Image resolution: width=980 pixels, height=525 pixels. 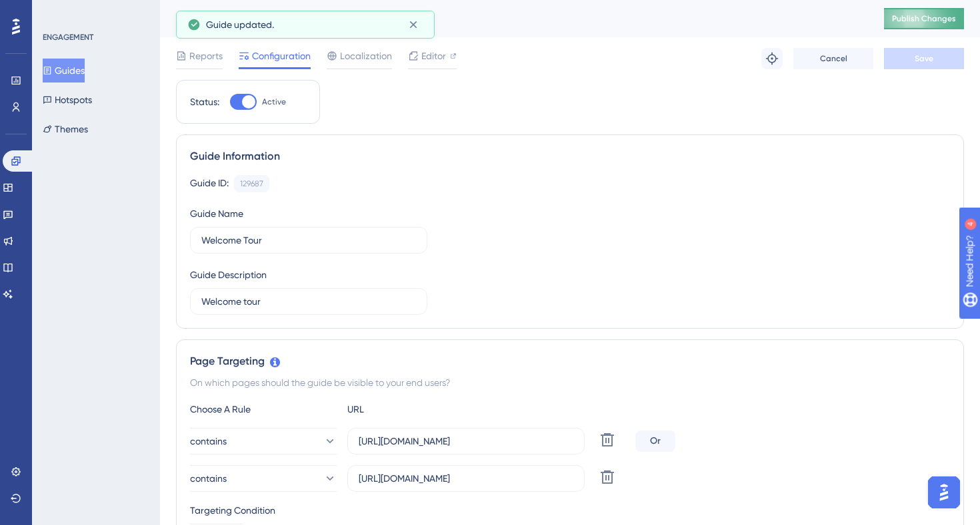 I want to click on span: Cancel, so click(x=833, y=58).